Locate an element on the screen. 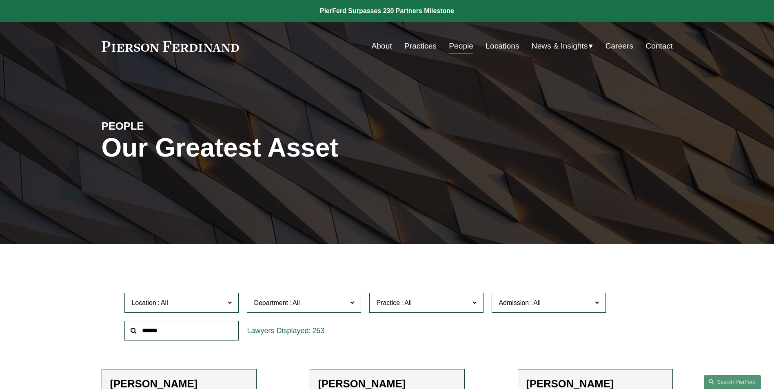 The height and width of the screenshot is (389, 774). span: Location is located at coordinates (144, 303).